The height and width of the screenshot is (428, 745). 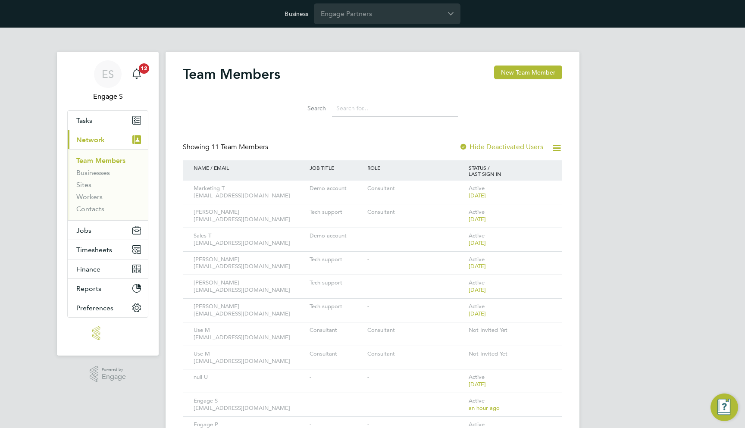 What do you see at coordinates (84, 230) in the screenshot?
I see `span: Jobs` at bounding box center [84, 230].